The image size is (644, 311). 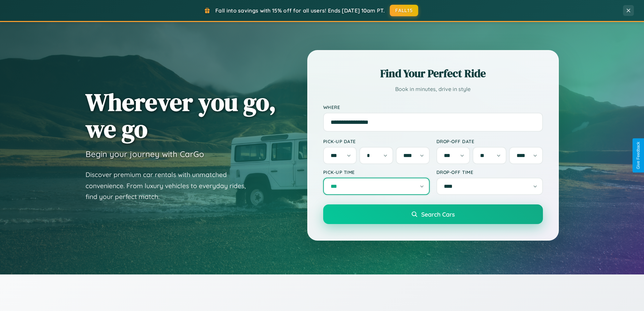 What do you see at coordinates (404, 10) in the screenshot?
I see `button: FALL15` at bounding box center [404, 10].